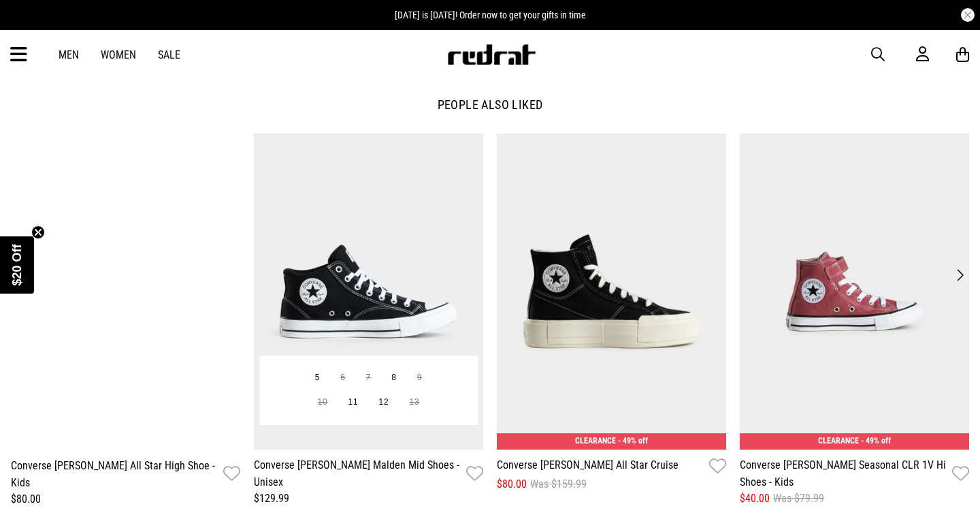  I want to click on button: 10, so click(322, 403).